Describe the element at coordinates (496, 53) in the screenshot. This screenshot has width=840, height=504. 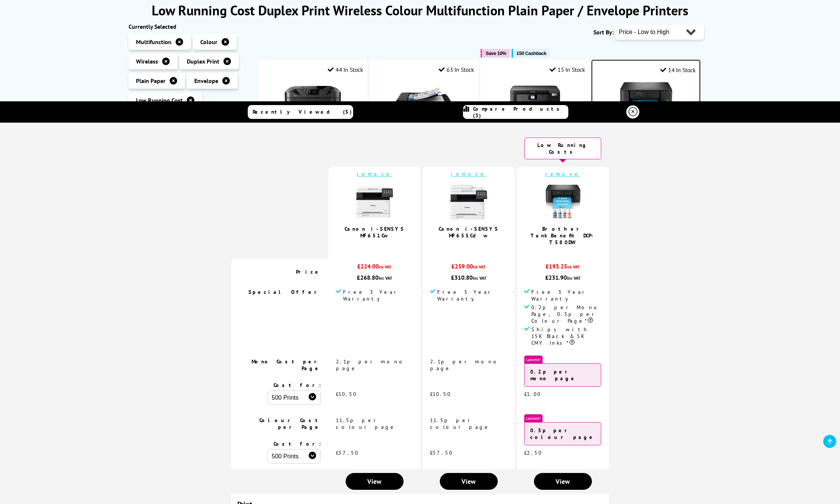
I see `span: Save 10%` at that location.